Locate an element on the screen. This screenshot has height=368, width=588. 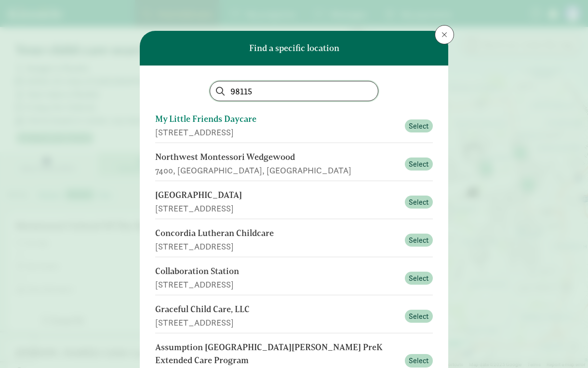
div: Collaboration Station is located at coordinates (277, 271).